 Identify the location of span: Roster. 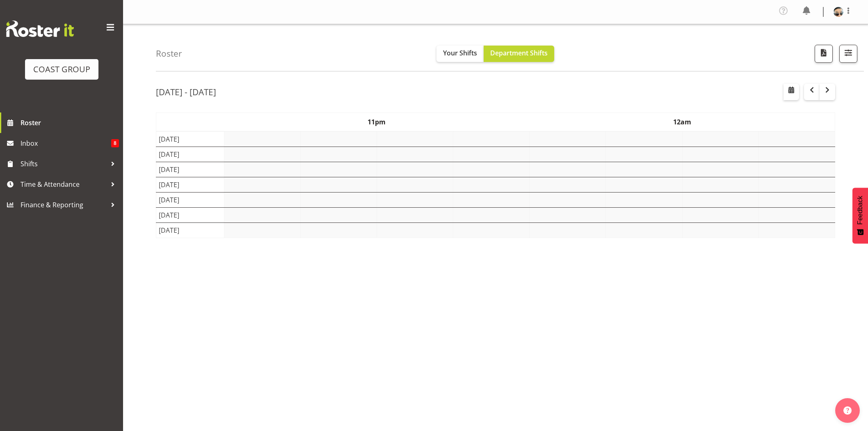
(70, 122).